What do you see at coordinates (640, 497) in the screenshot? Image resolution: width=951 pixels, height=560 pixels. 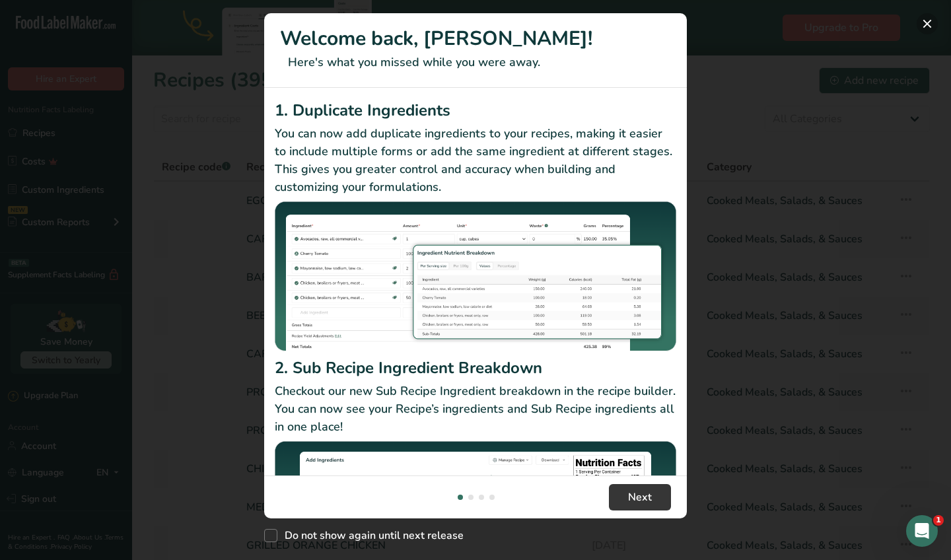 I see `span: Next` at bounding box center [640, 497].